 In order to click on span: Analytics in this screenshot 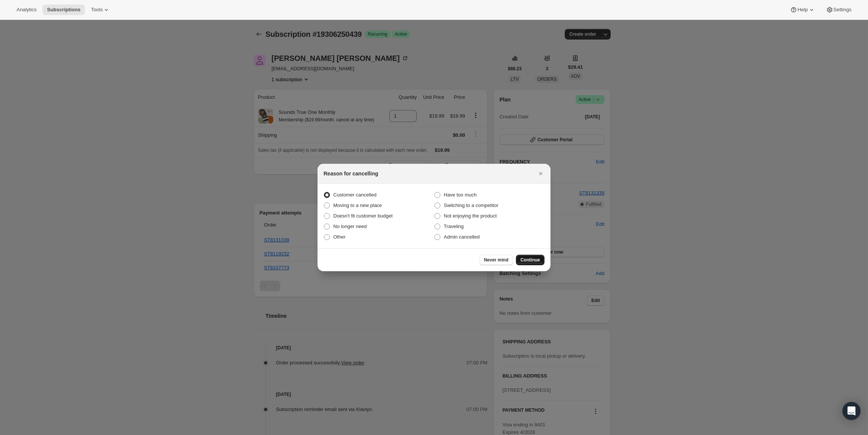, I will do `click(26, 10)`.